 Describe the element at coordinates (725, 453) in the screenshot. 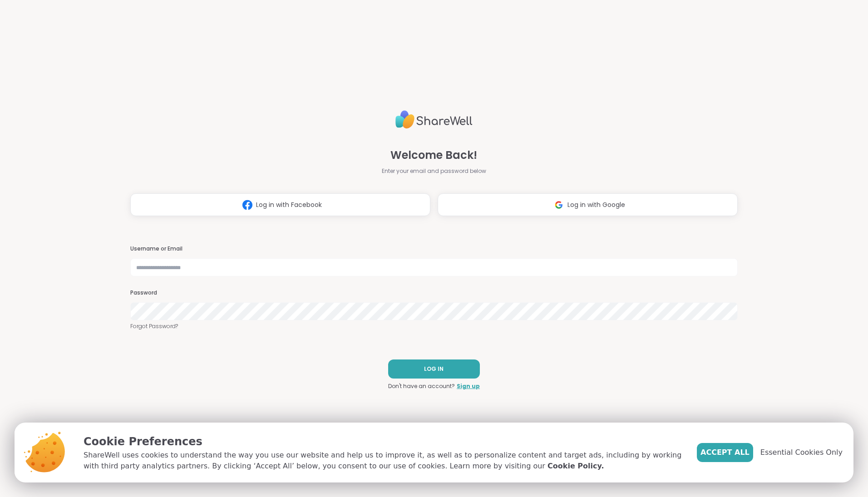

I see `span: Accept All` at that location.